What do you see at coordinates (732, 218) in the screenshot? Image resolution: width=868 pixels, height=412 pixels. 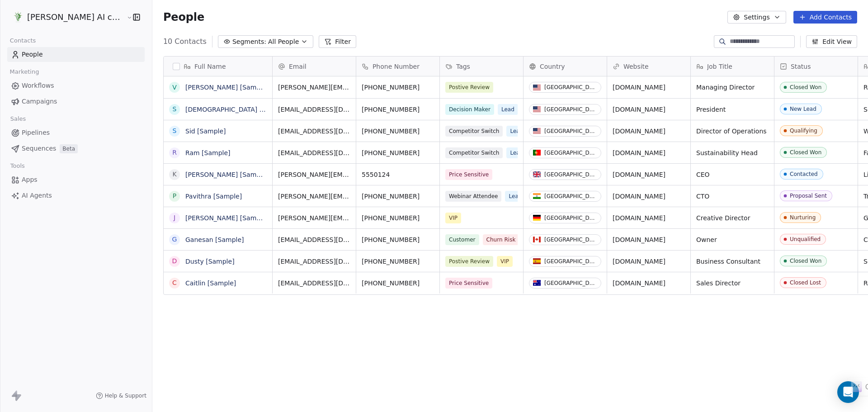 I see `span: Creative Director` at bounding box center [732, 218].